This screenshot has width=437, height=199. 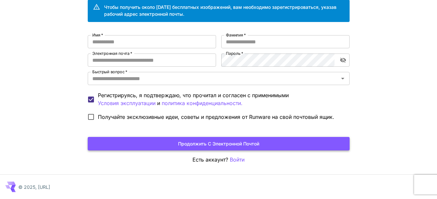 What do you see at coordinates (219, 143) in the screenshot?
I see `button: Продолжить с электронной почтой` at bounding box center [219, 143].